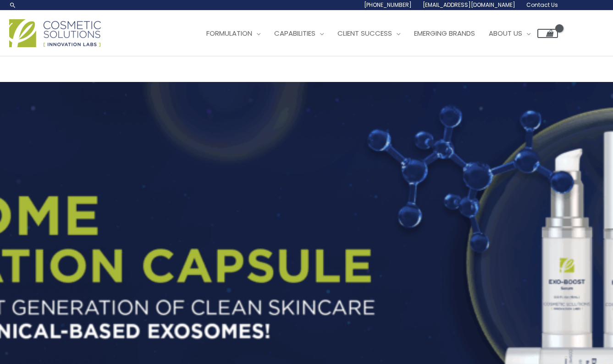 The height and width of the screenshot is (364, 613). What do you see at coordinates (368, 34) in the screenshot?
I see `a: Client Success` at bounding box center [368, 34].